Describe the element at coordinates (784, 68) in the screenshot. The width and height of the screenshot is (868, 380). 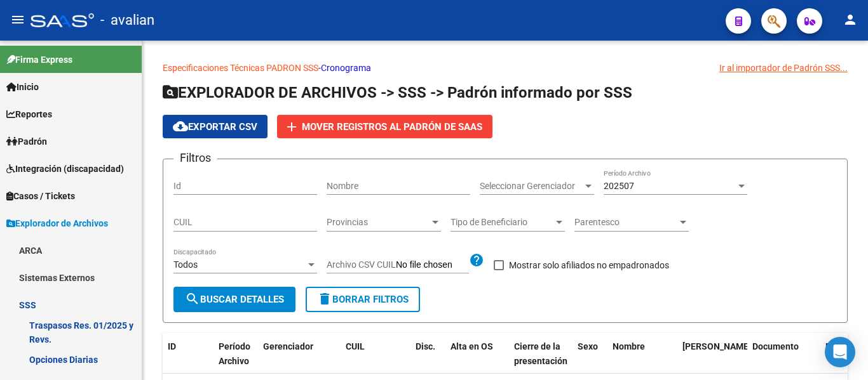
I see `div: Ir al importador de Padrón SSS...` at that location.